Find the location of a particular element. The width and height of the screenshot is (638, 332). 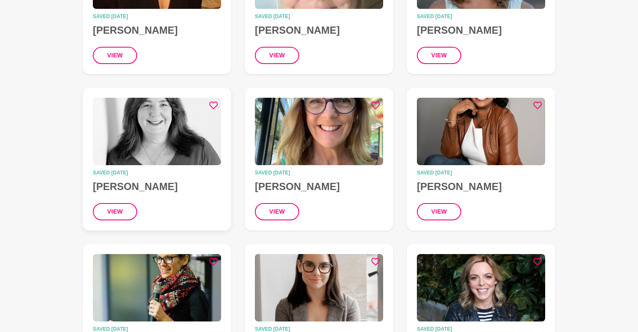

img: Tiyana is located at coordinates (319, 288).